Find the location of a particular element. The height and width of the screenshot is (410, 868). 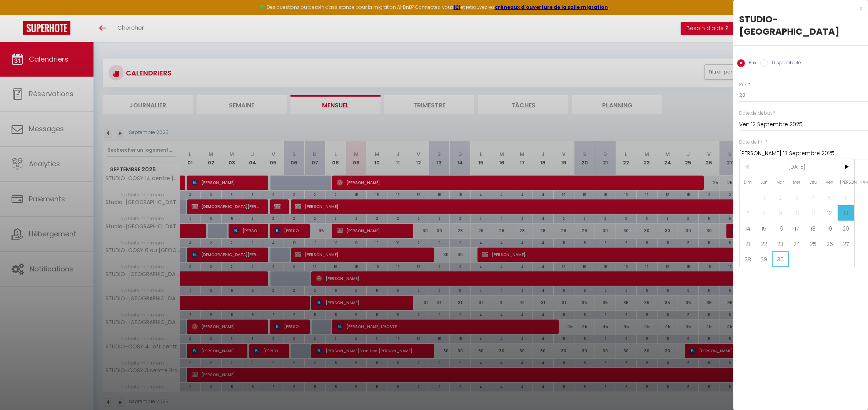

span: 26 is located at coordinates (830, 244).